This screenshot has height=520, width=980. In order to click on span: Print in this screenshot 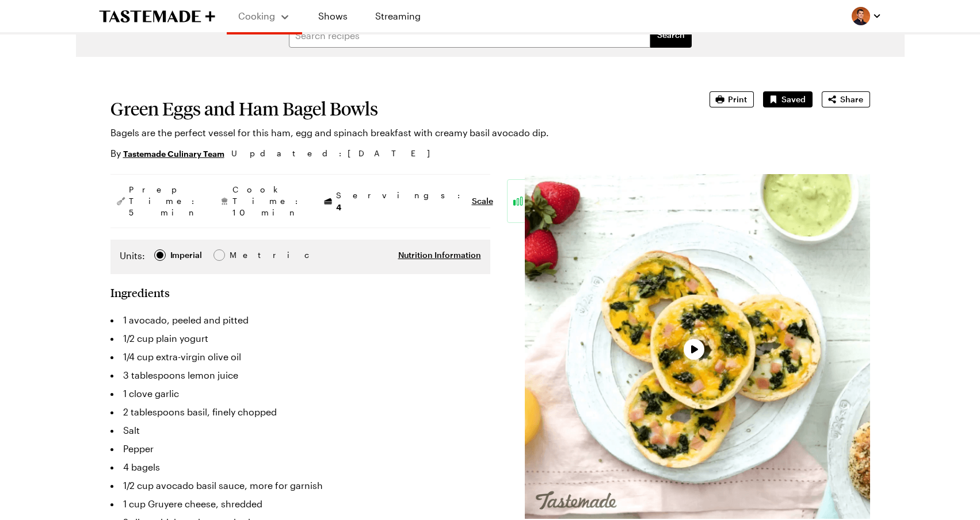, I will do `click(737, 99)`.